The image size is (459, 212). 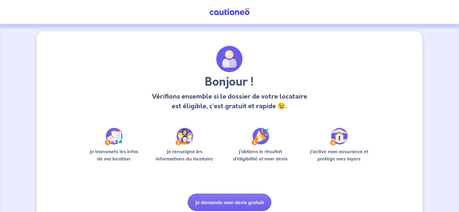 I want to click on img: /static/f3e743aab9439237c3e2196e4328bba9/Step-3.svg, so click(x=260, y=137).